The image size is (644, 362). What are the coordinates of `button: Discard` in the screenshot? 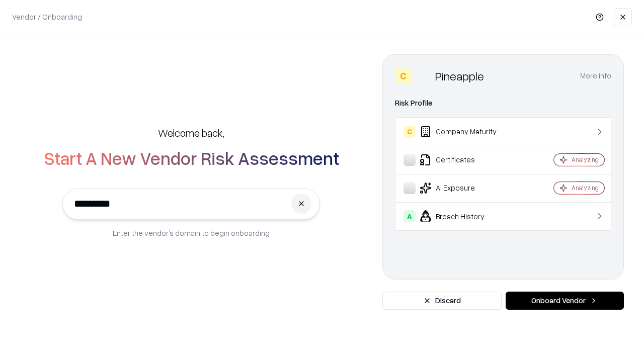 It's located at (442, 301).